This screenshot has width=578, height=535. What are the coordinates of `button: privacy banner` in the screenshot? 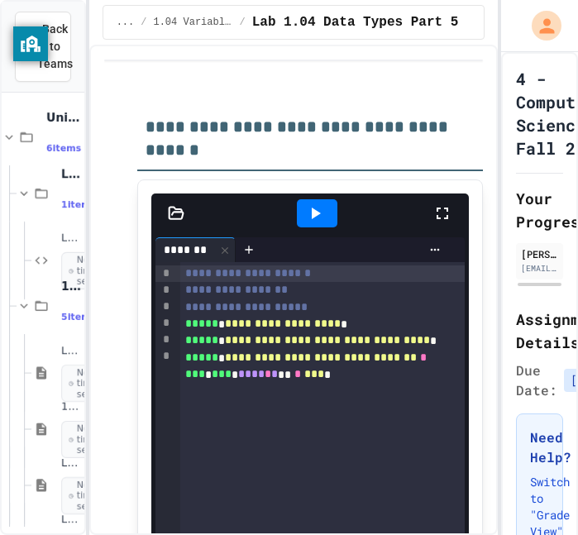 It's located at (31, 44).